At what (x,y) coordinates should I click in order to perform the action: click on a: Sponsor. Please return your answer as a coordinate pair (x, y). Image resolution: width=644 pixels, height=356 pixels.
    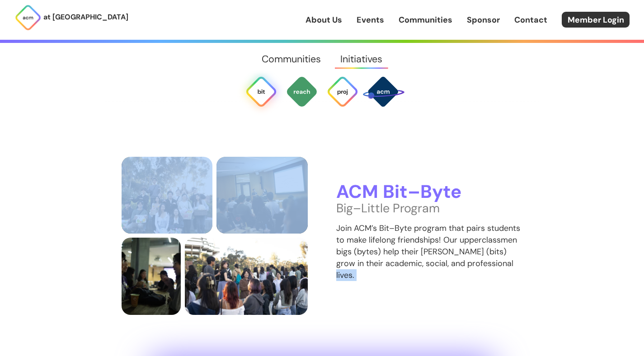
    Looking at the image, I should click on (483, 20).